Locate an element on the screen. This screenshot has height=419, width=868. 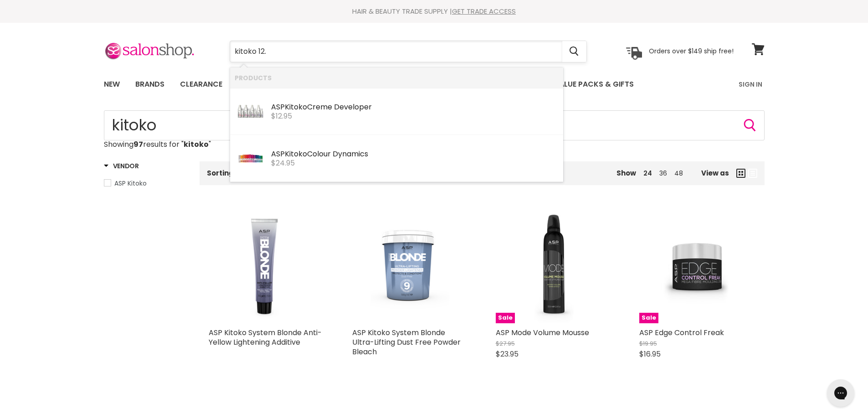
span: Show is located at coordinates (626, 173).